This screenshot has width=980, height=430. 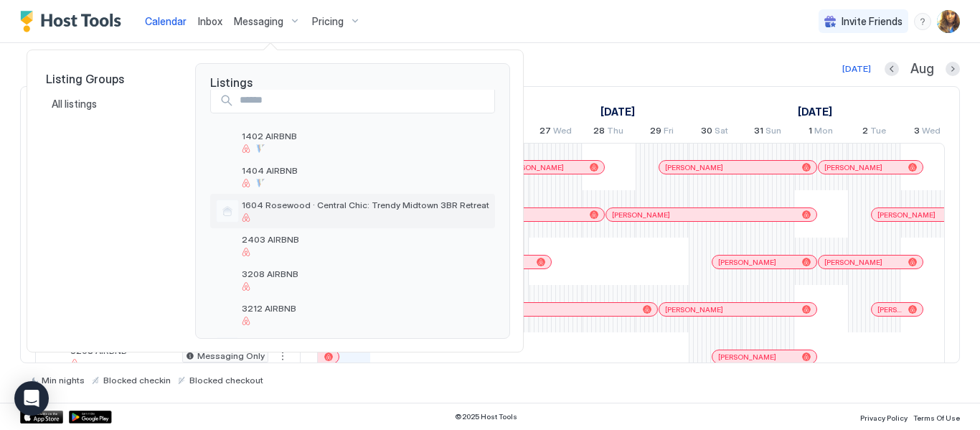 What do you see at coordinates (366, 308) in the screenshot?
I see `span: 3212 AIRBNB` at bounding box center [366, 308].